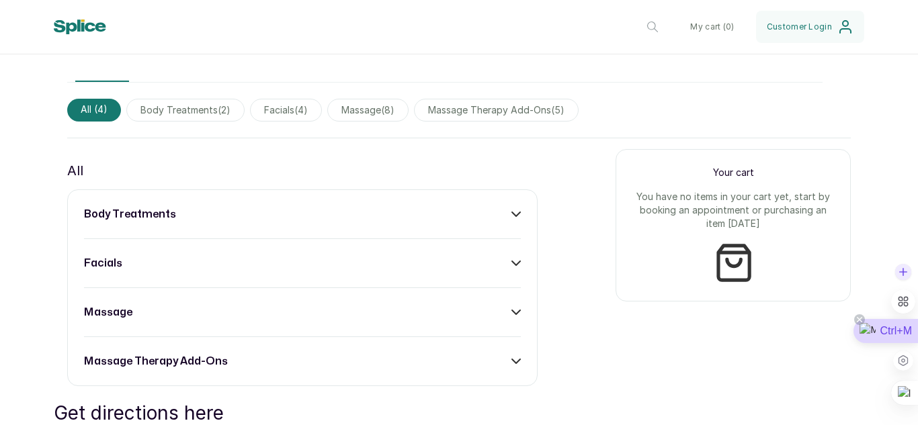 The height and width of the screenshot is (425, 918). Describe the element at coordinates (496, 110) in the screenshot. I see `span: massage therapy add-ons(5)` at that location.